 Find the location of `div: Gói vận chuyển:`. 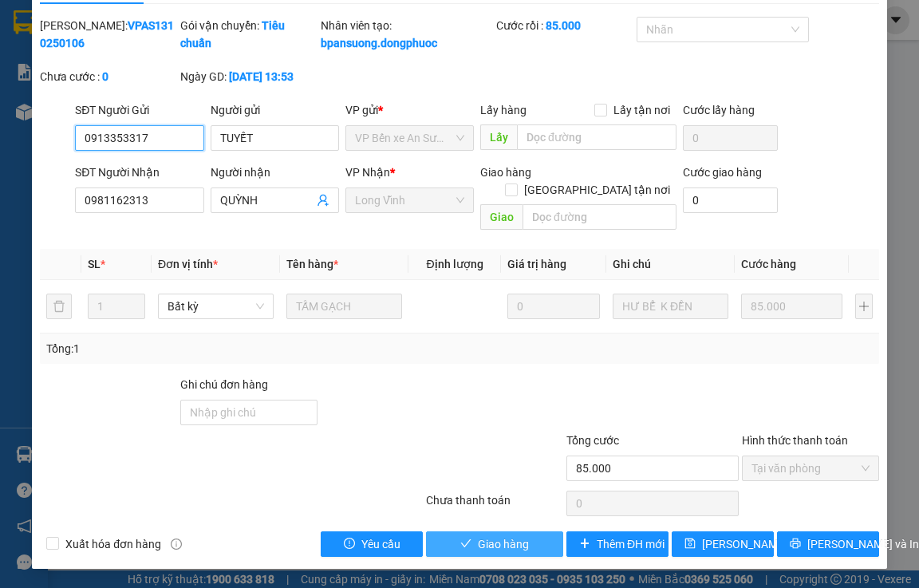

div: Gói vận chuyển: is located at coordinates (249, 34).